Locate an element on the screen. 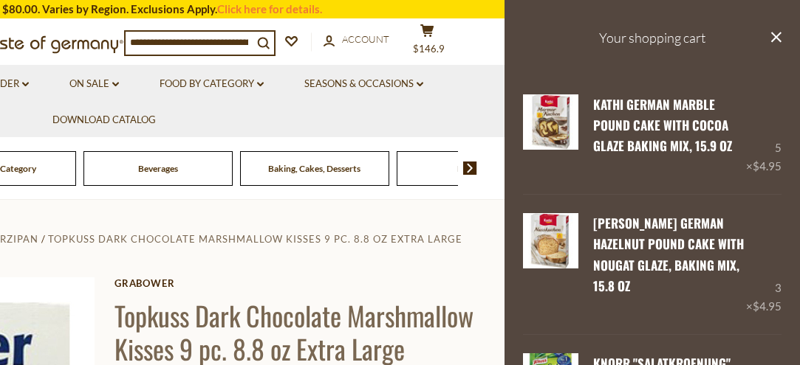 The height and width of the screenshot is (365, 800). a: Beverages is located at coordinates (158, 168).